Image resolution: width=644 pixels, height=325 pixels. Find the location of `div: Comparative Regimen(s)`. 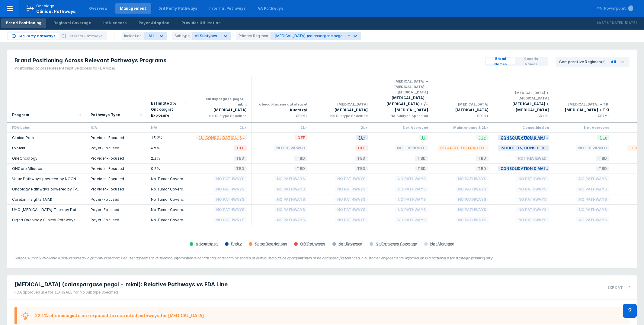

div: Comparative Regimen(s) is located at coordinates (584, 62).